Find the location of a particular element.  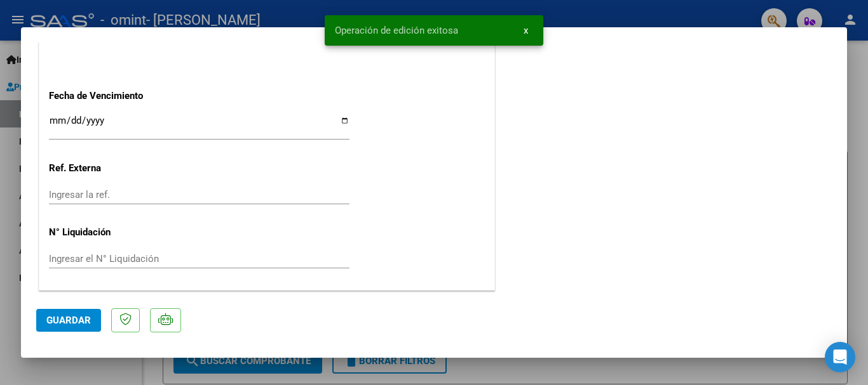

p: N° Liquidación is located at coordinates (115, 233).